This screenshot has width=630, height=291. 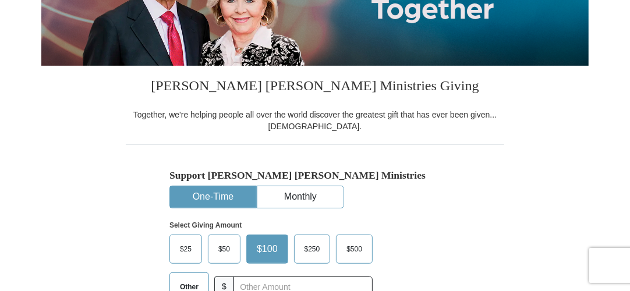 What do you see at coordinates (267, 249) in the screenshot?
I see `span: $100` at bounding box center [267, 249].